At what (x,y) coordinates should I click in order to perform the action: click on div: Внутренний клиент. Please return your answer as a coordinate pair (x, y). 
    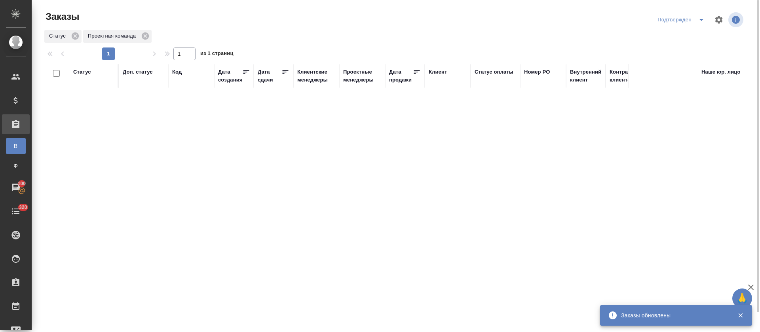
    Looking at the image, I should click on (586, 76).